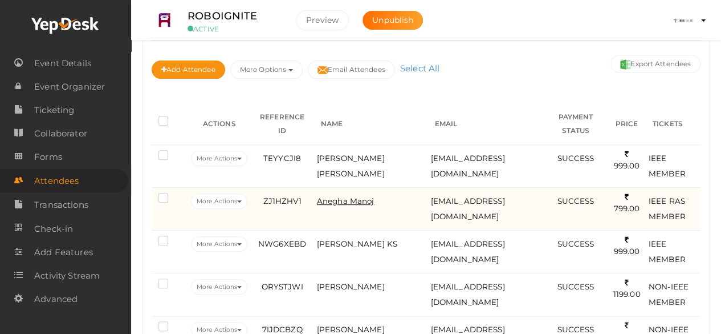 Image resolution: width=721 pixels, height=334 pixels. Describe the element at coordinates (393, 20) in the screenshot. I see `button: Unpublish` at that location.